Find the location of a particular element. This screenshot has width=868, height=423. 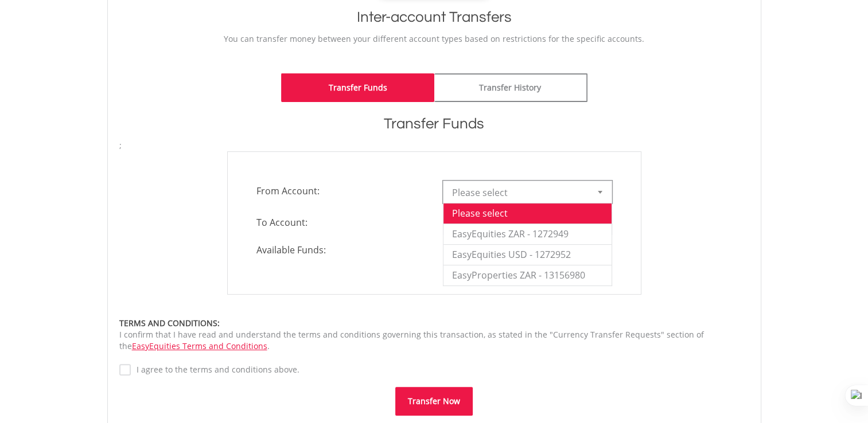

a: Transfer Funds is located at coordinates (358, 88).